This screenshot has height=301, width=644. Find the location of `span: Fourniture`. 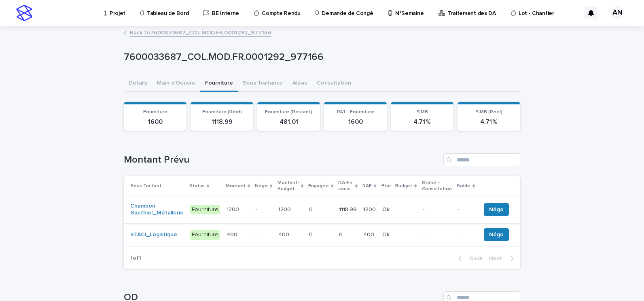

span: Fourniture is located at coordinates (155, 112).